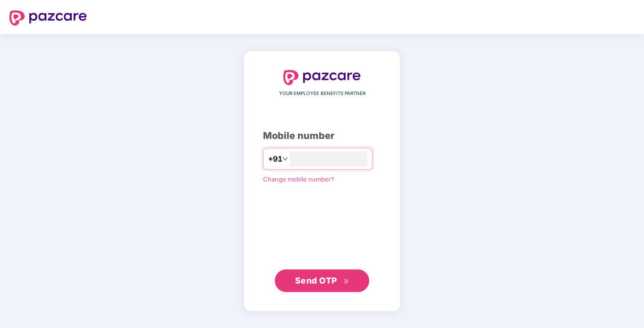 The image size is (644, 328). What do you see at coordinates (316, 280) in the screenshot?
I see `span: Send OTP` at bounding box center [316, 280].